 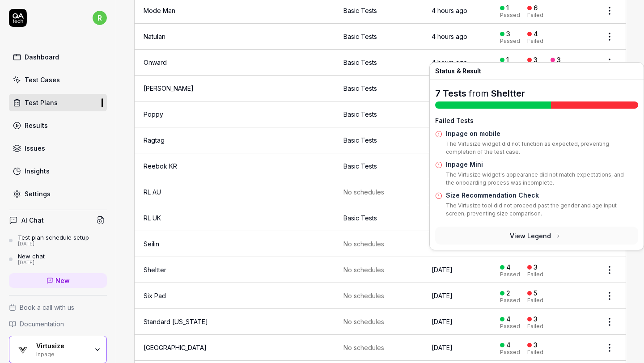 I want to click on a: Test Plans, so click(x=57, y=102).